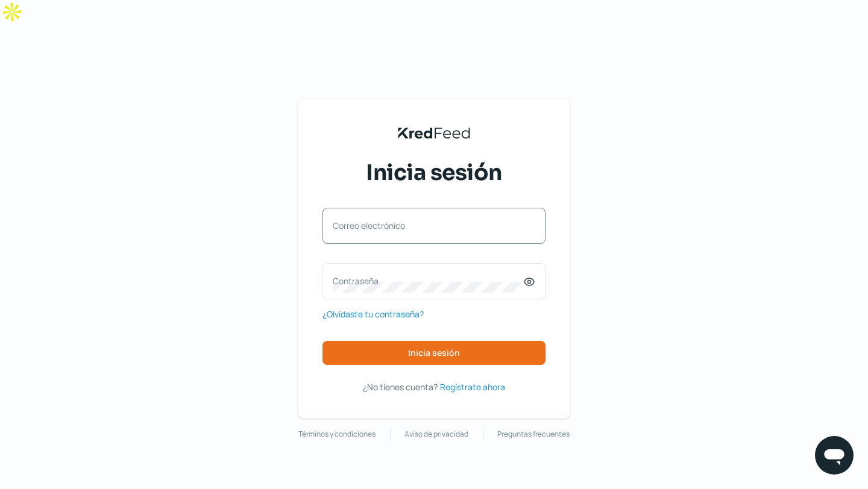  I want to click on span: Regístrate ahora, so click(472, 387).